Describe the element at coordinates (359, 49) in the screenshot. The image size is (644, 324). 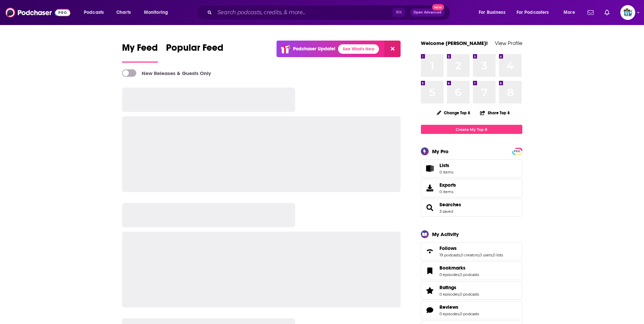
I see `a: See What's New` at that location.